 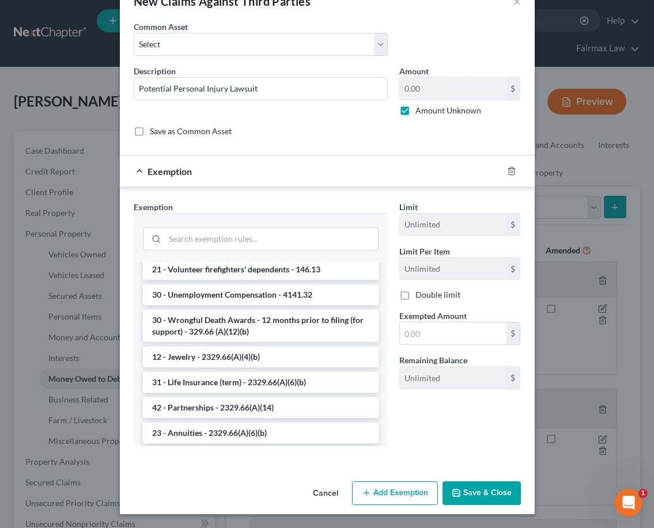 What do you see at coordinates (260, 295) in the screenshot?
I see `li: 30 - Unemployment Compensation - 4141.32` at bounding box center [260, 295].